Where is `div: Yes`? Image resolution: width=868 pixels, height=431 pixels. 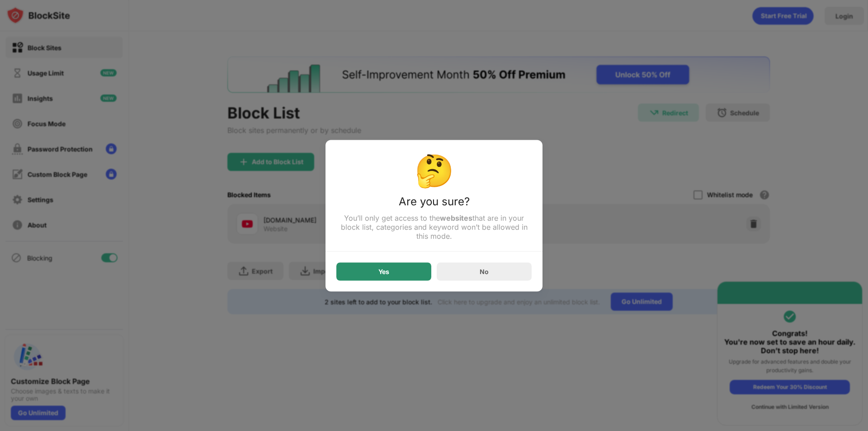
div: Yes is located at coordinates (384, 271).